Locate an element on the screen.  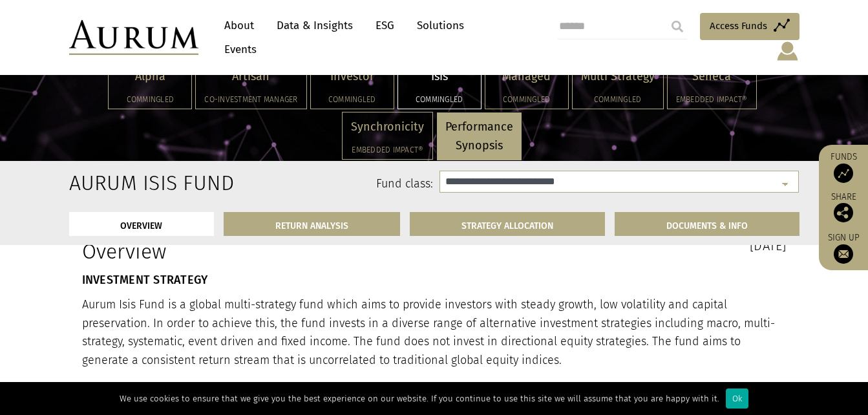
a: DOCUMENTS & INFO is located at coordinates (707, 224).